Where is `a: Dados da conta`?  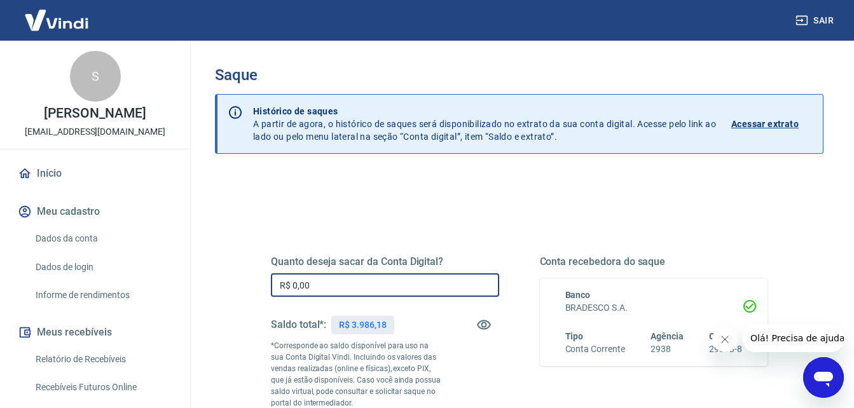
a: Dados da conta is located at coordinates (102, 238).